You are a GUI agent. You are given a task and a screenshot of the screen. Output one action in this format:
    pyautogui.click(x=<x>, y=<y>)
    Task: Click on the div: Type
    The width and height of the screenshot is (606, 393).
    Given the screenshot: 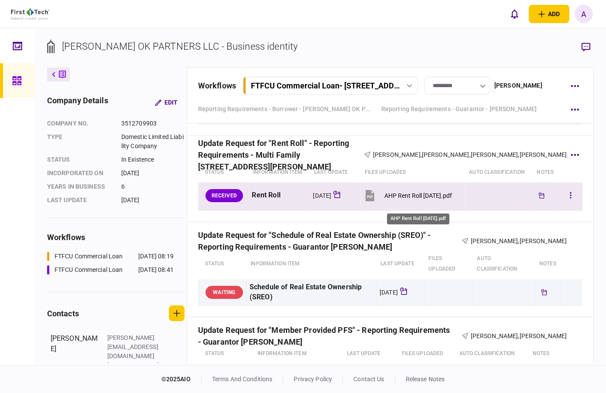 What is the action you would take?
    pyautogui.click(x=80, y=142)
    